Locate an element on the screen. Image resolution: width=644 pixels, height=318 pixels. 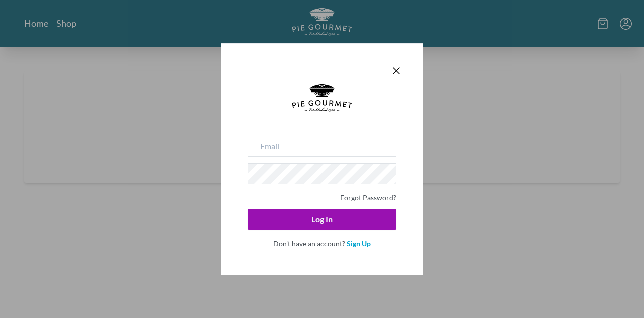
a: Sign Up is located at coordinates (359, 243).